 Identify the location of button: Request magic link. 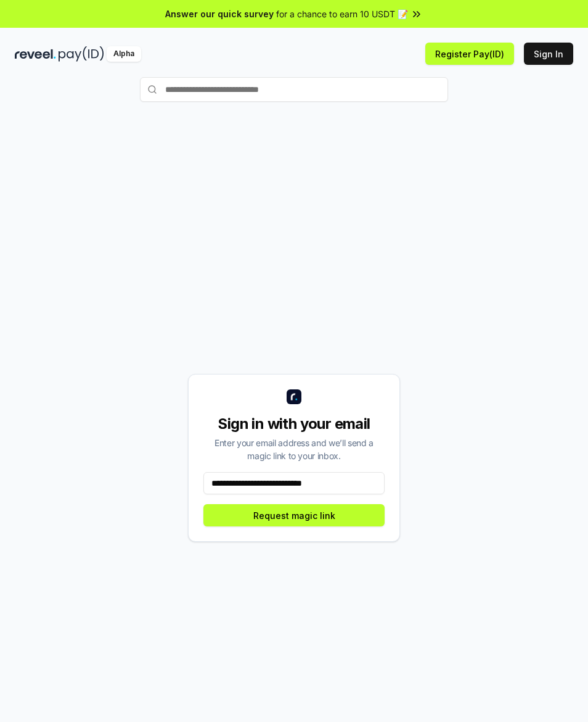
(294, 515).